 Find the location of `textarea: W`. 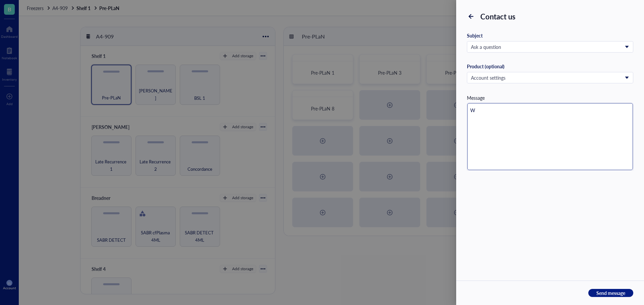

textarea: W is located at coordinates (550, 137).